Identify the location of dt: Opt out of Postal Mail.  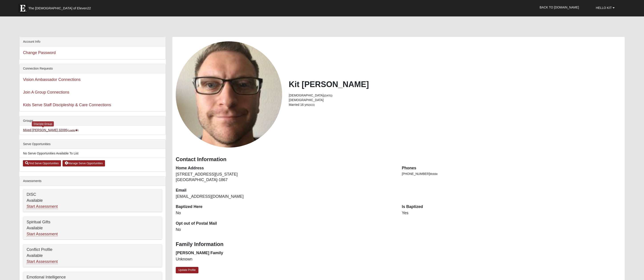
(285, 224).